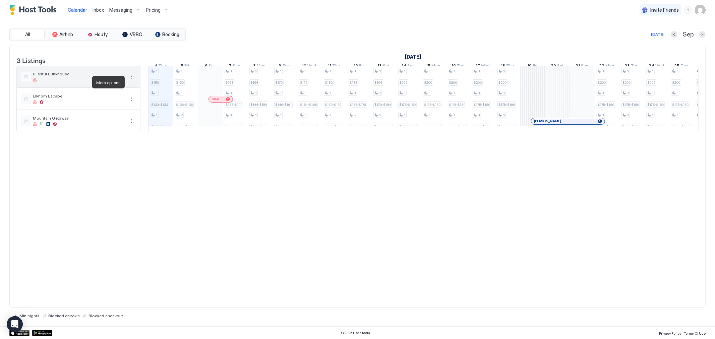 This screenshot has width=715, height=339. What do you see at coordinates (304, 66) in the screenshot?
I see `span: 10` at bounding box center [304, 66].